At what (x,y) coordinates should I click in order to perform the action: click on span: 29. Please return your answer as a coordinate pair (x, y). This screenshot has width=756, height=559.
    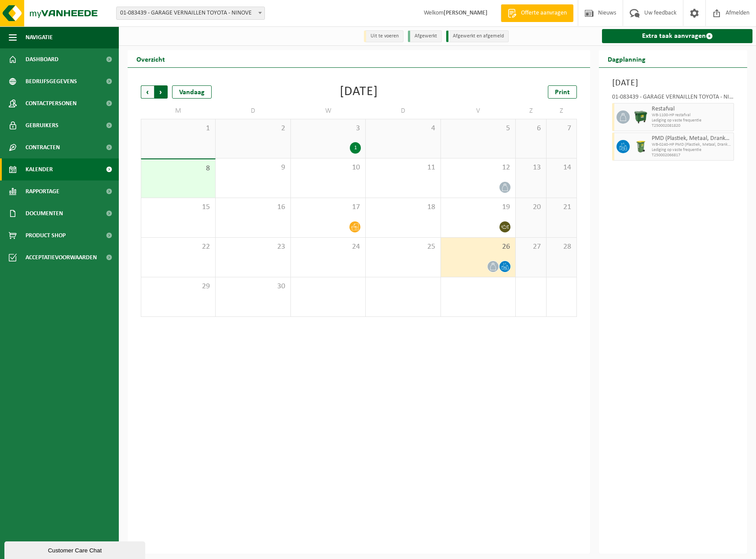
    Looking at the image, I should click on (178, 286).